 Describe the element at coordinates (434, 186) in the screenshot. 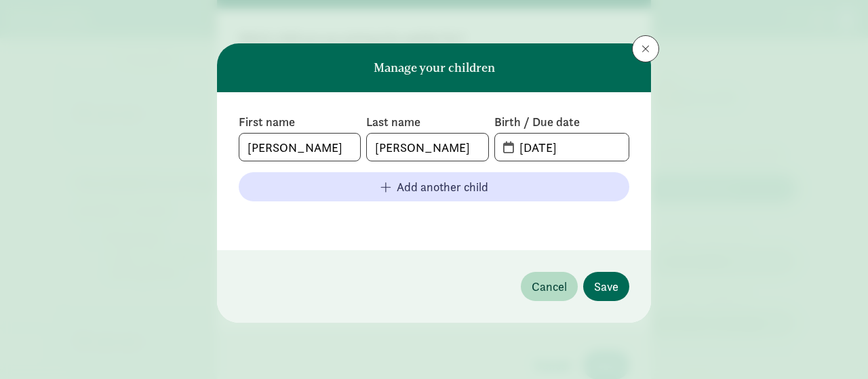

I see `button: Add another child` at that location.